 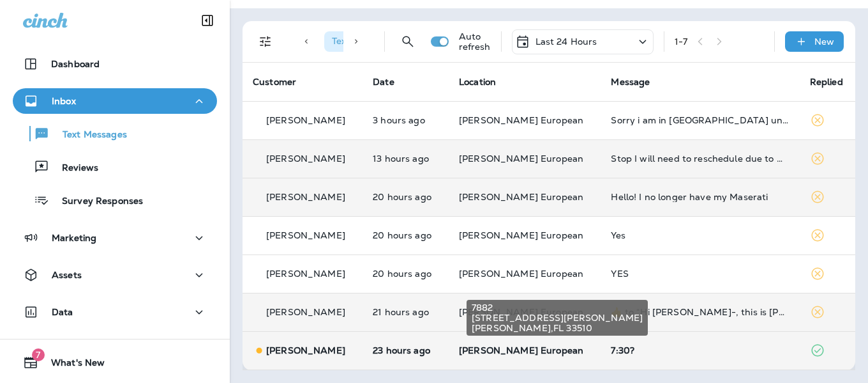 What do you see at coordinates (630, 81) in the screenshot?
I see `span: Message` at bounding box center [630, 81].